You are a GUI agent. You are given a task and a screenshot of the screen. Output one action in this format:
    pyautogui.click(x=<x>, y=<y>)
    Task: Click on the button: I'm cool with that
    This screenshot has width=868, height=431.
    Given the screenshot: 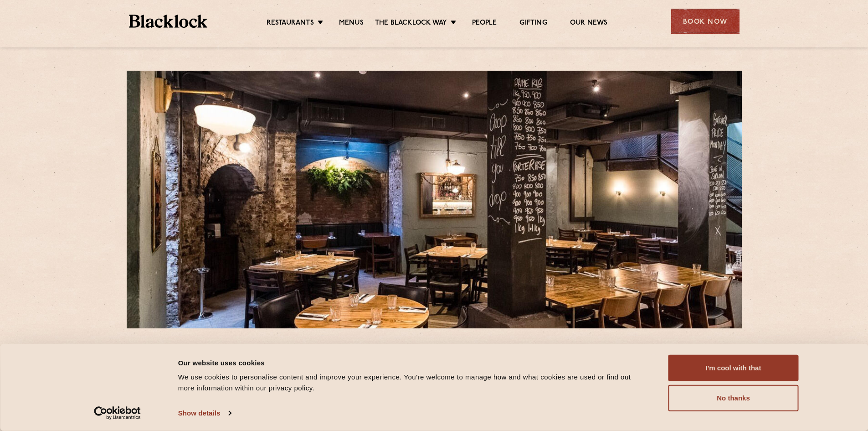 What is the action you would take?
    pyautogui.click(x=733, y=368)
    